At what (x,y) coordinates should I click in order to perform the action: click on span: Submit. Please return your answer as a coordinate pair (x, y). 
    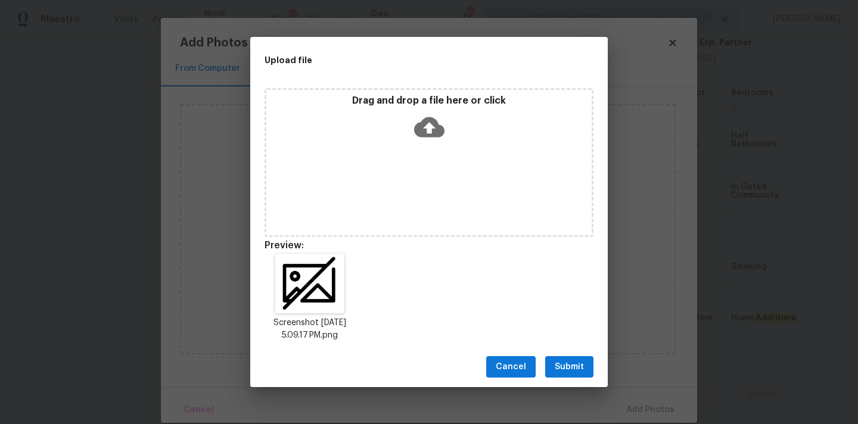
    Looking at the image, I should click on (569, 367).